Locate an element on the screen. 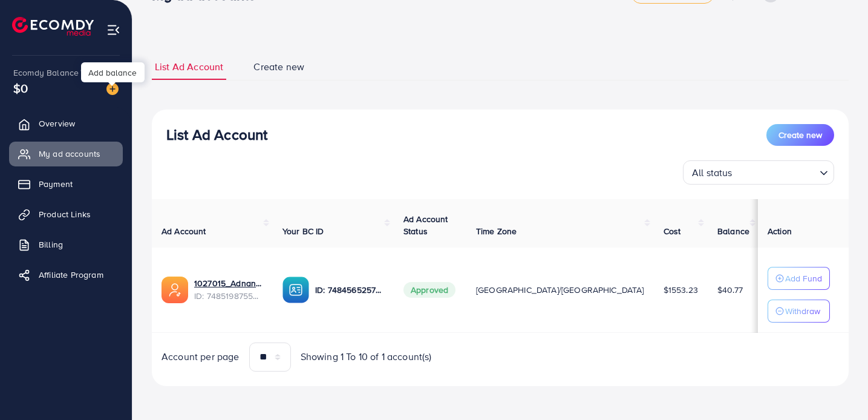 Image resolution: width=868 pixels, height=420 pixels. span: Action is located at coordinates (780, 231).